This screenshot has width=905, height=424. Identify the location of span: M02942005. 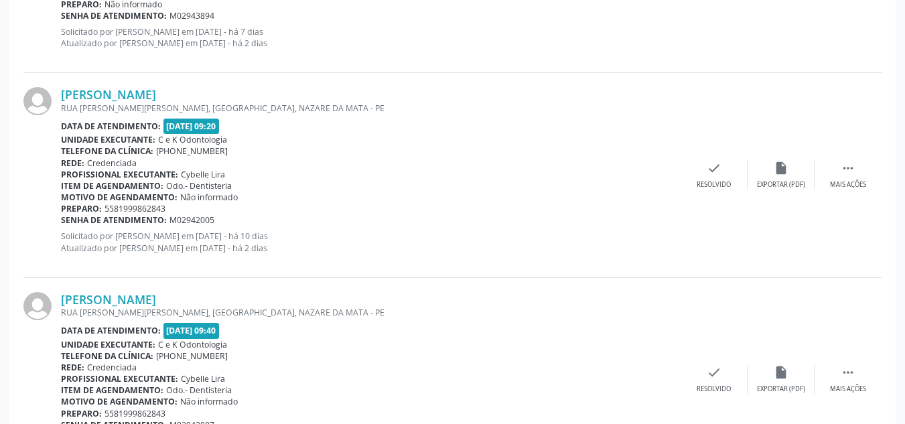
(192, 220).